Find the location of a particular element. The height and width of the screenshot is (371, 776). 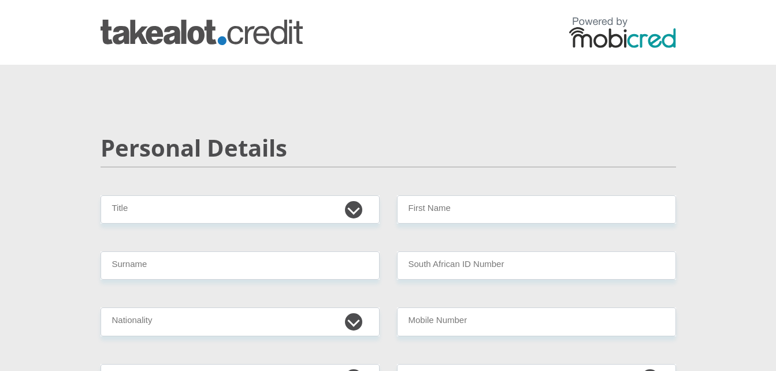

img: takealot_credit logo is located at coordinates (202, 32).